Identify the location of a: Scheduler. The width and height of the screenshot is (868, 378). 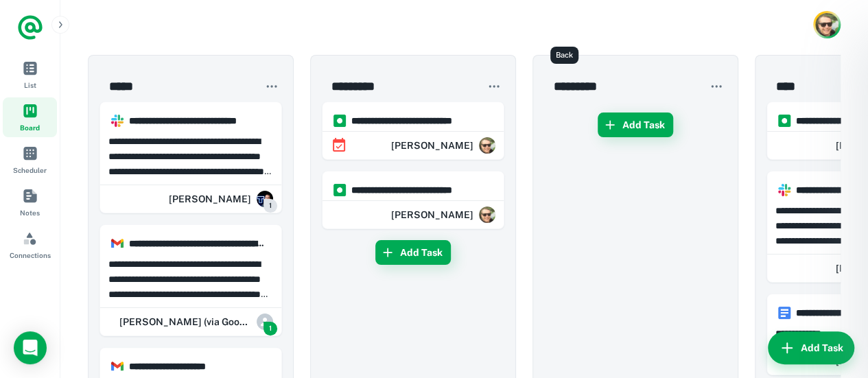
(30, 160).